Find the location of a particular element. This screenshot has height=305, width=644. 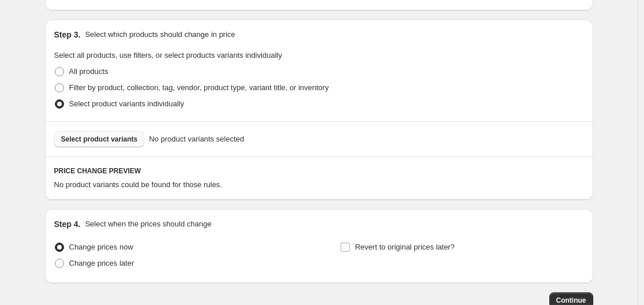

p: Select when the prices should change is located at coordinates (148, 224).